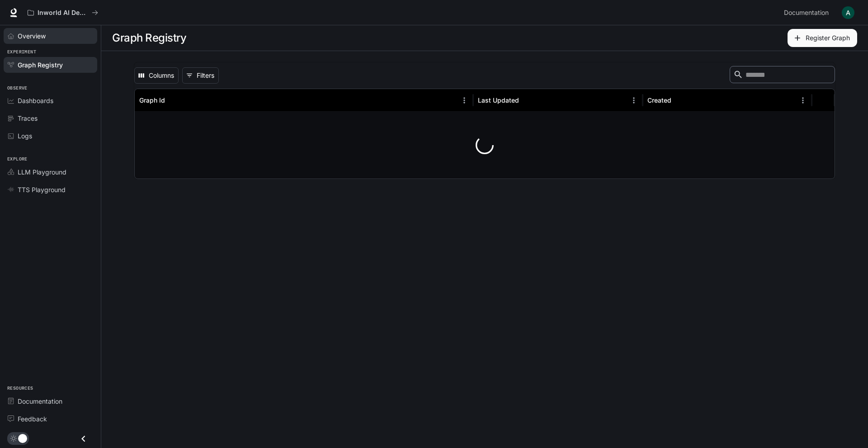 This screenshot has height=448, width=868. What do you see at coordinates (50, 172) in the screenshot?
I see `a: LLM Playground` at bounding box center [50, 172].